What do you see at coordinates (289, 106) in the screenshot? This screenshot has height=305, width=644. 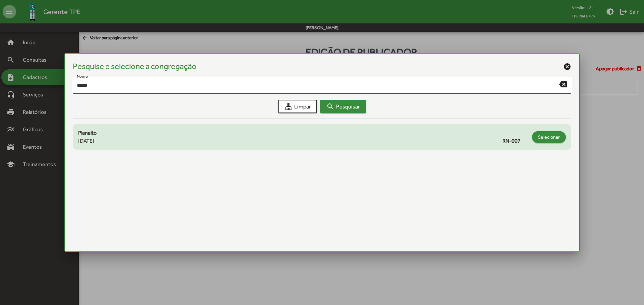 I see `mat-icon: cleaning_services` at bounding box center [289, 106].